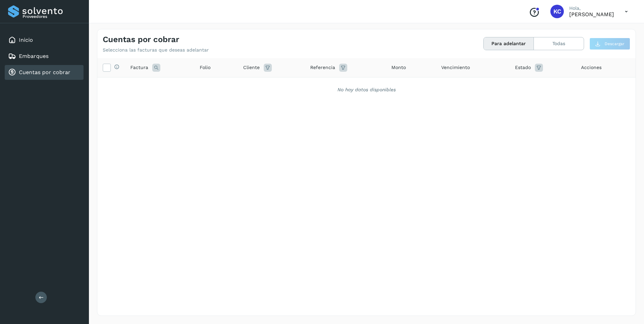 Image resolution: width=644 pixels, height=324 pixels. I want to click on div: Embarques, so click(44, 56).